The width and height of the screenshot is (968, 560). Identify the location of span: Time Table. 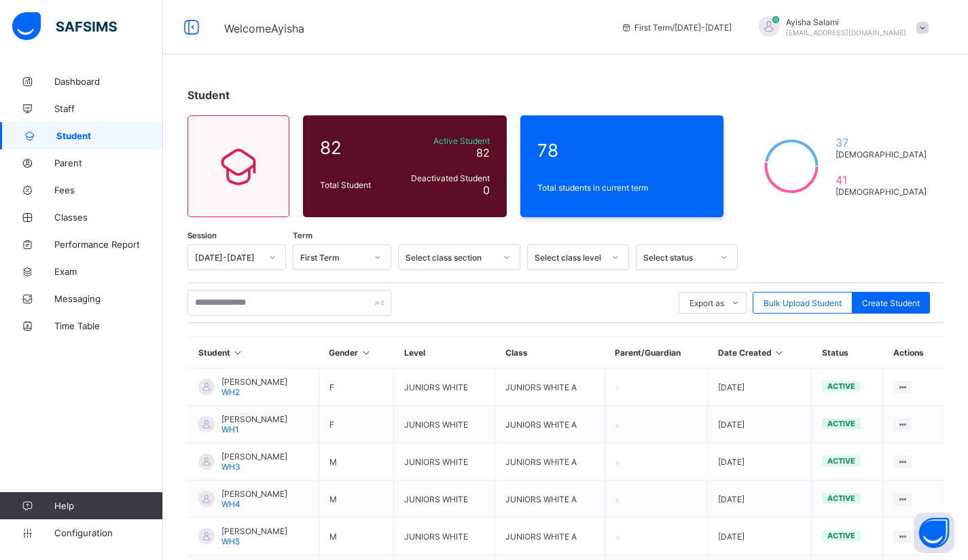
(109, 326).